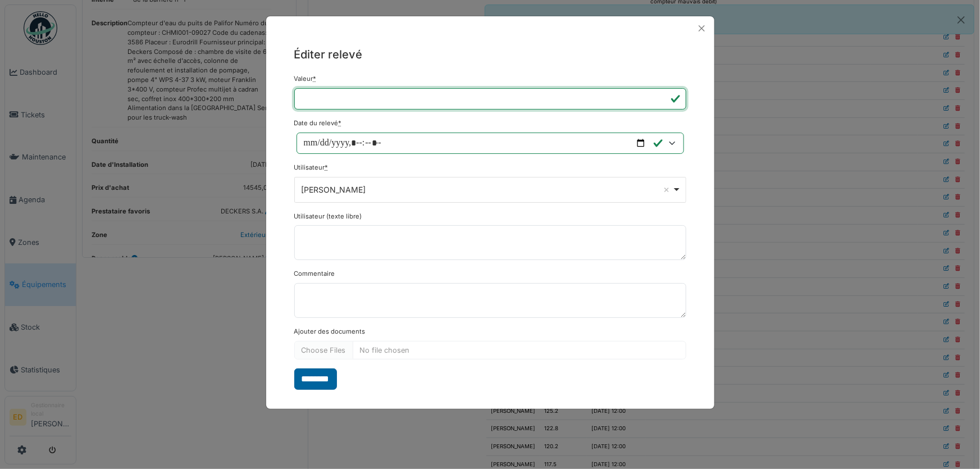 This screenshot has height=469, width=980. What do you see at coordinates (702, 28) in the screenshot?
I see `button: Close` at bounding box center [702, 28].